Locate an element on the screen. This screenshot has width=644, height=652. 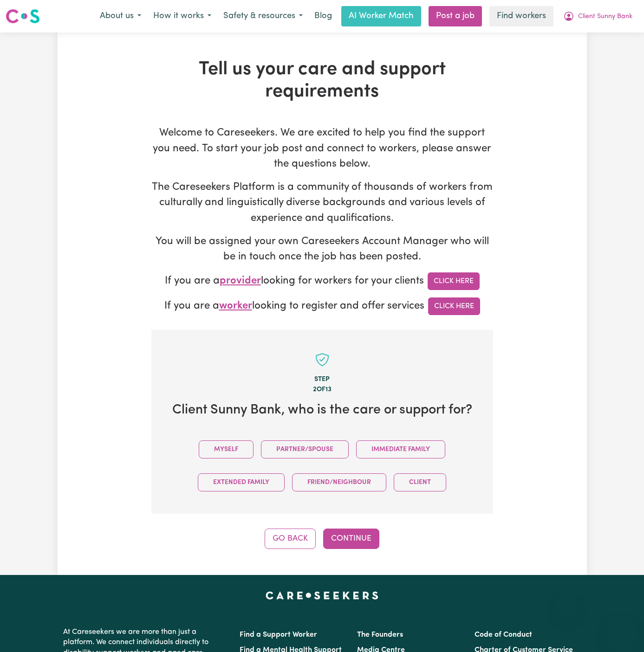
div: 2 of 13 is located at coordinates (322, 390).